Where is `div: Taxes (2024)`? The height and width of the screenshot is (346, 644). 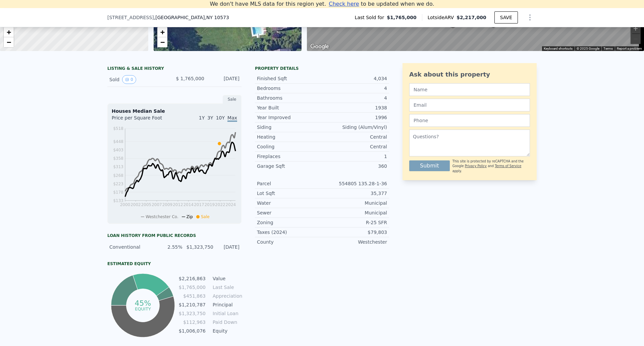
div: Taxes (2024) is located at coordinates (290, 233).